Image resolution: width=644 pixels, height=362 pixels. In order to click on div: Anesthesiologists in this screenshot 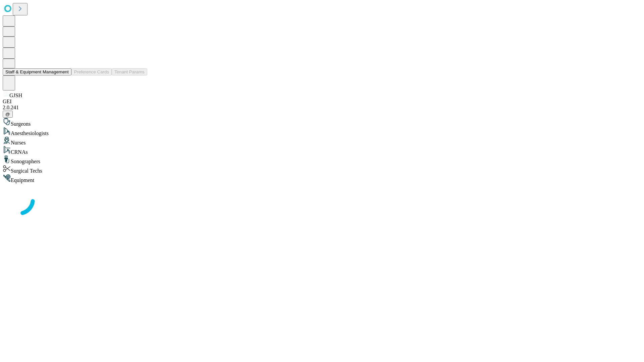, I will do `click(322, 132)`.